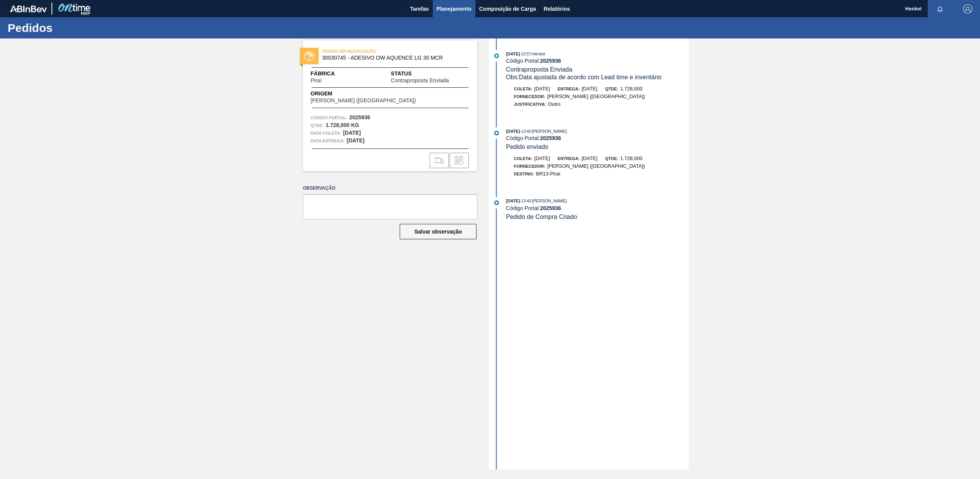 The image size is (980, 479). What do you see at coordinates (343, 125) in the screenshot?
I see `strong: 1.728,000 KG` at bounding box center [343, 125].